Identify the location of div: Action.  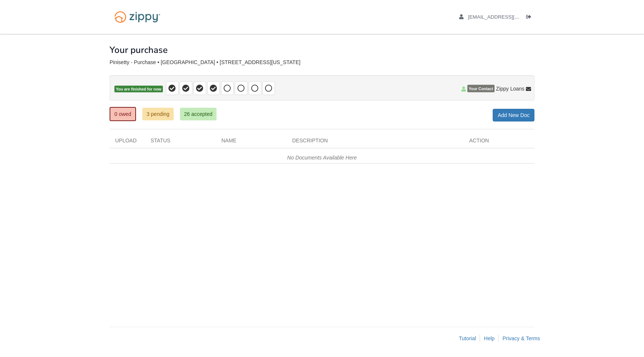
(498, 143).